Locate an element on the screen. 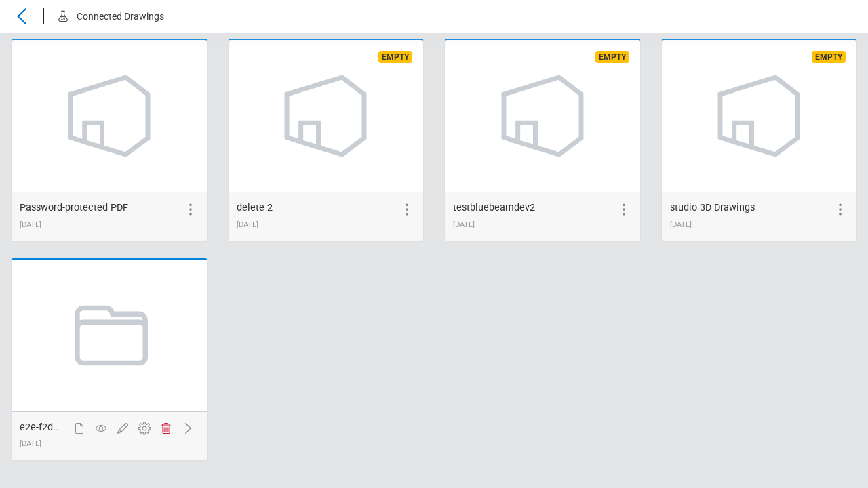 The height and width of the screenshot is (488, 868). span: Connected Drawings is located at coordinates (120, 16).